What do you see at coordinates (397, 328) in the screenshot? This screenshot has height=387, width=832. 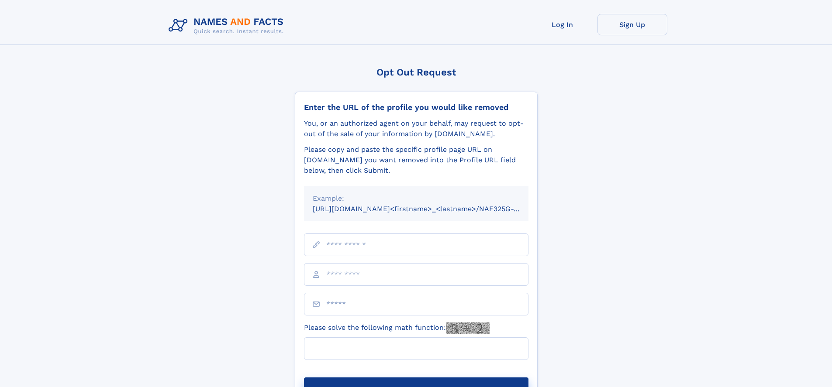 I see `label: Please solve the following math function:` at bounding box center [397, 328].